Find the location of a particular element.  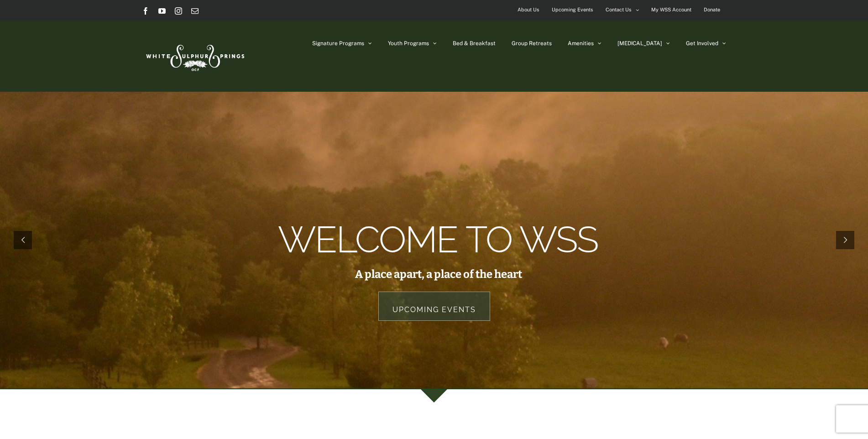

span: My WSS Account is located at coordinates (671, 9).